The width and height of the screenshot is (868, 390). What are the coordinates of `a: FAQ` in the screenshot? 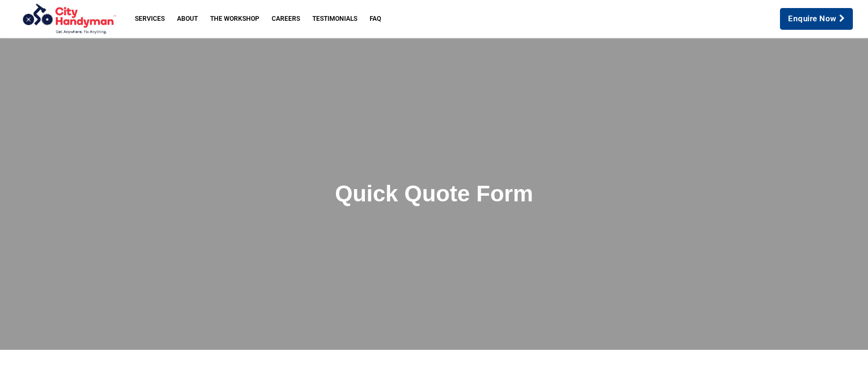 It's located at (376, 19).